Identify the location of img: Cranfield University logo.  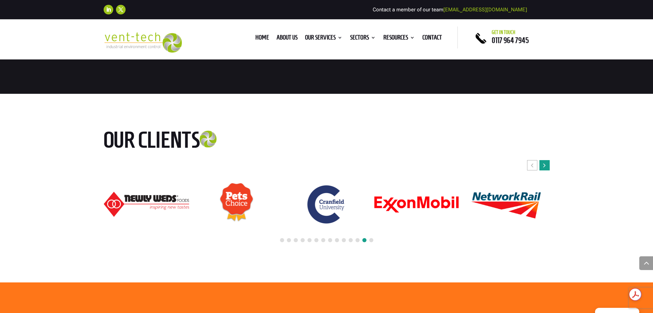
(326, 204).